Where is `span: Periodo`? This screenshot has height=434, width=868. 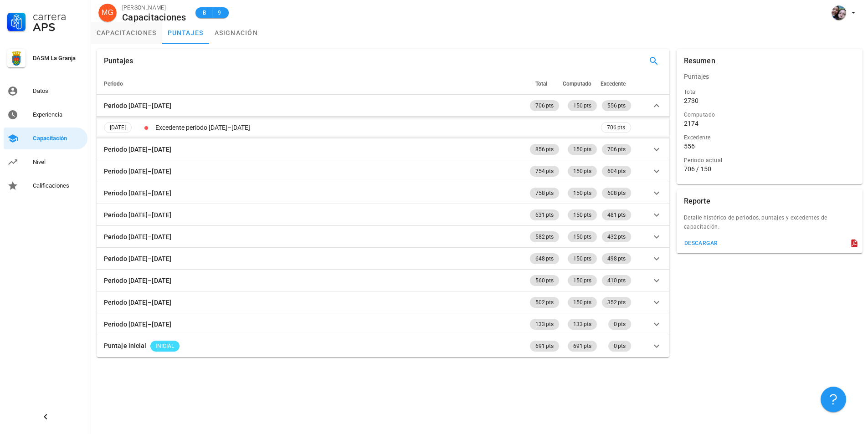 span: Periodo is located at coordinates (114, 84).